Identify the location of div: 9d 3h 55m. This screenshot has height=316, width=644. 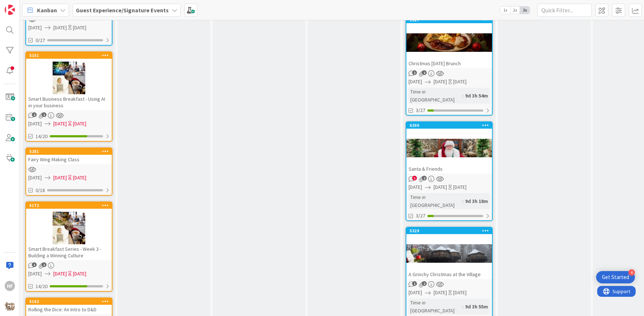
(476, 307).